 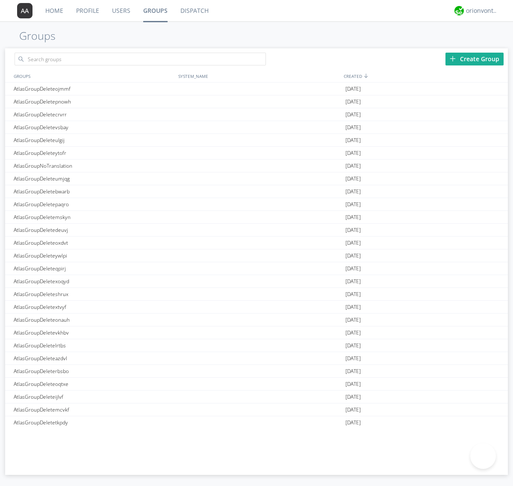 What do you see at coordinates (94, 243) in the screenshot?
I see `div: AtlasGroupDeleteoxdvt` at bounding box center [94, 243].